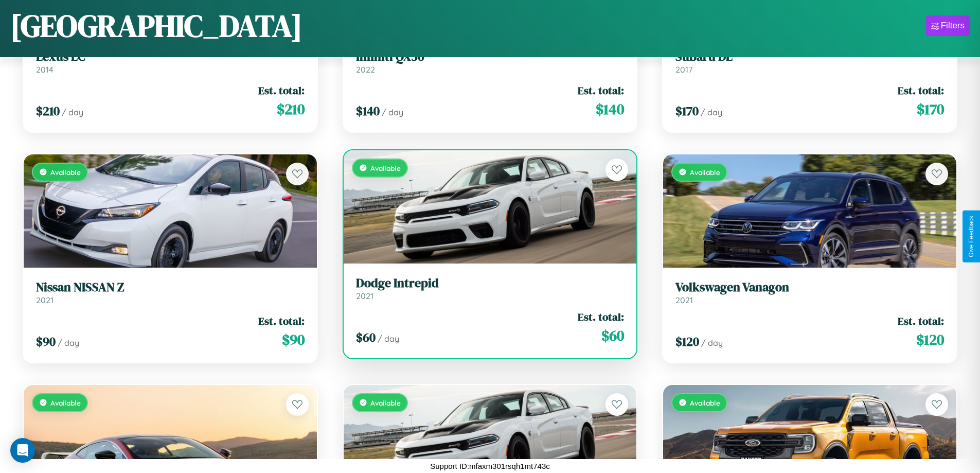  Describe the element at coordinates (948, 26) in the screenshot. I see `button: Filters` at that location.